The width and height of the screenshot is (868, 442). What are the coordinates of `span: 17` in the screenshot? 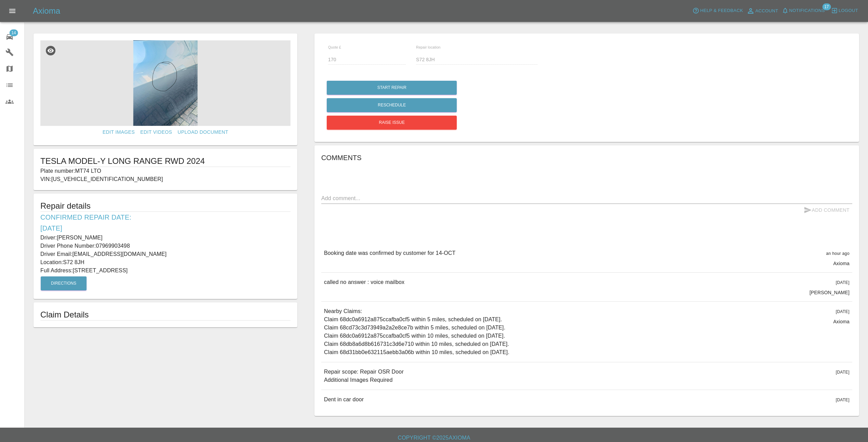 It's located at (826, 7).